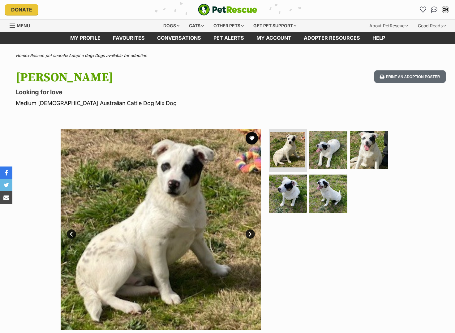  I want to click on div: Dogs, so click(172, 26).